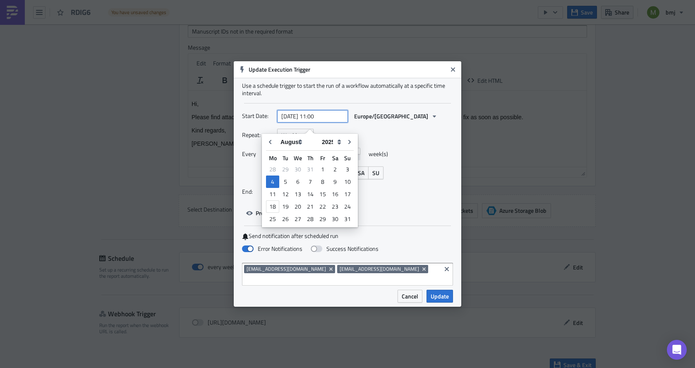 Image resolution: width=695 pixels, height=368 pixels. Describe the element at coordinates (310, 182) in the screenshot. I see `div: Thu Aug 07 2025` at that location.